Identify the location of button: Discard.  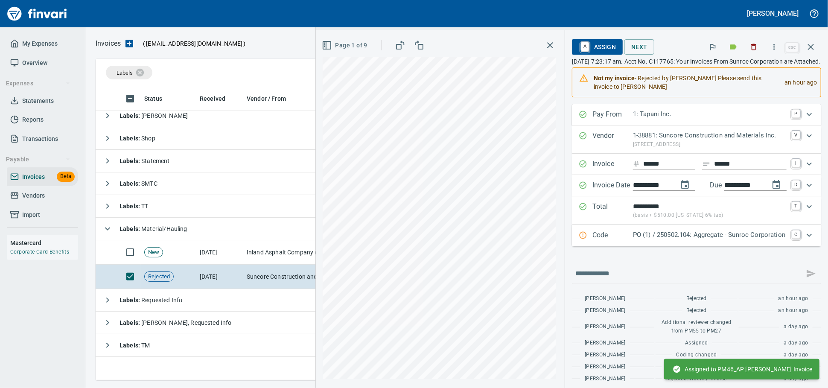
(754, 47).